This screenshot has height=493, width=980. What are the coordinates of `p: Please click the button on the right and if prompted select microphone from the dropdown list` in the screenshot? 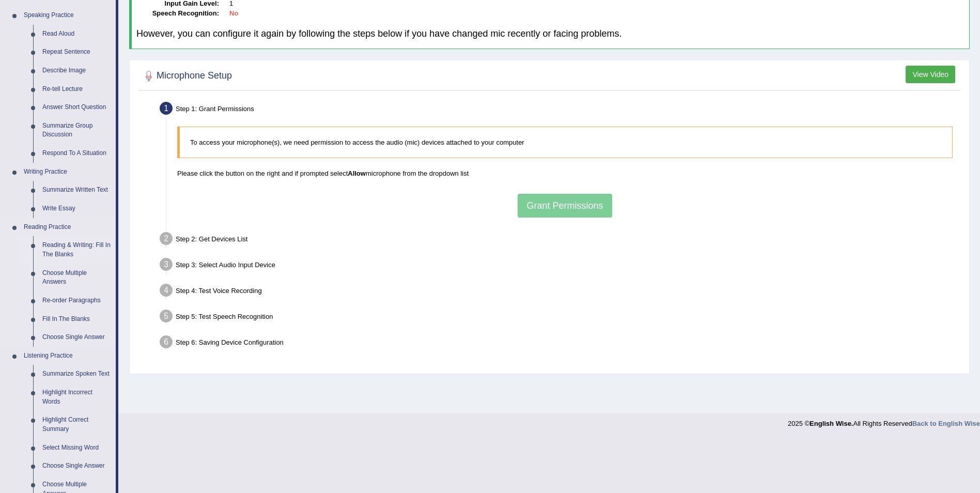 It's located at (565, 173).